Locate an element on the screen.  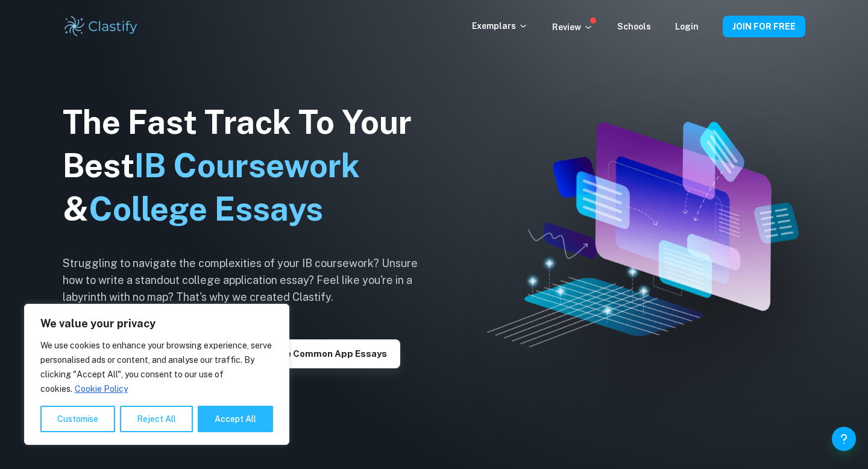
p: We use cookies to enhance your browsing experience, serve personalised ads or content, and analys... is located at coordinates (157, 367).